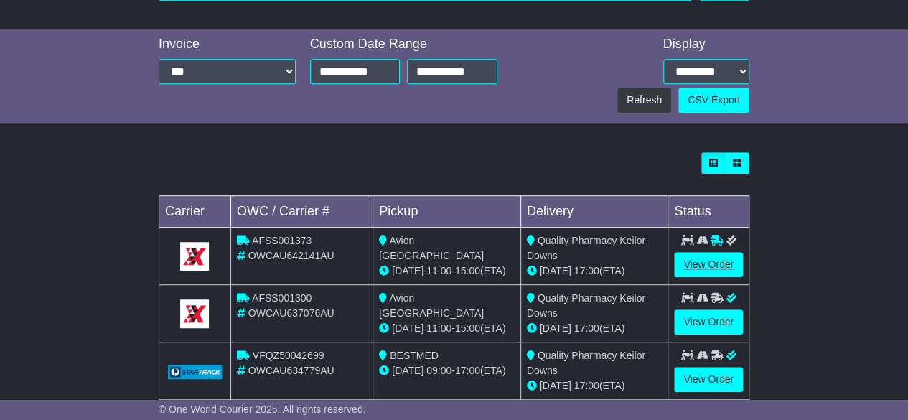 The width and height of the screenshot is (908, 420). What do you see at coordinates (289, 355) in the screenshot?
I see `span: VFQZ50042699` at bounding box center [289, 355].